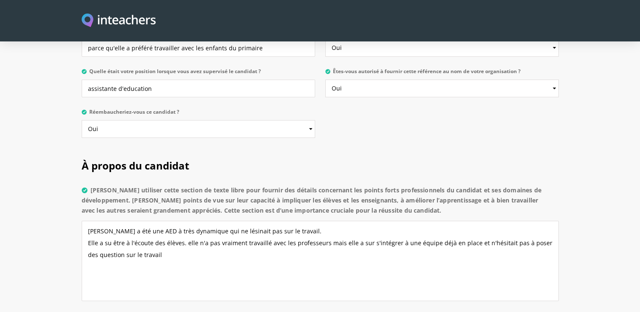 This screenshot has width=640, height=312. What do you see at coordinates (119, 21) in the screenshot?
I see `a: Visiter la page d’accueil de ce site` at bounding box center [119, 21].